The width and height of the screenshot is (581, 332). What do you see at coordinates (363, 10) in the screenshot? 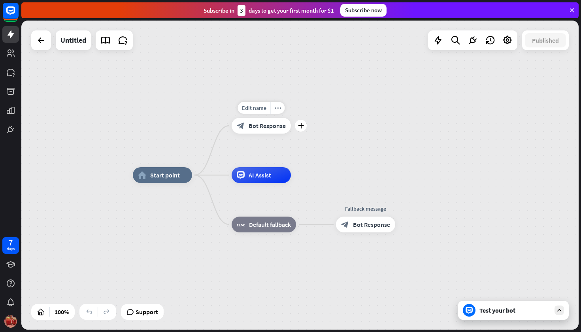
I see `div: Subscribe now` at bounding box center [363, 10].